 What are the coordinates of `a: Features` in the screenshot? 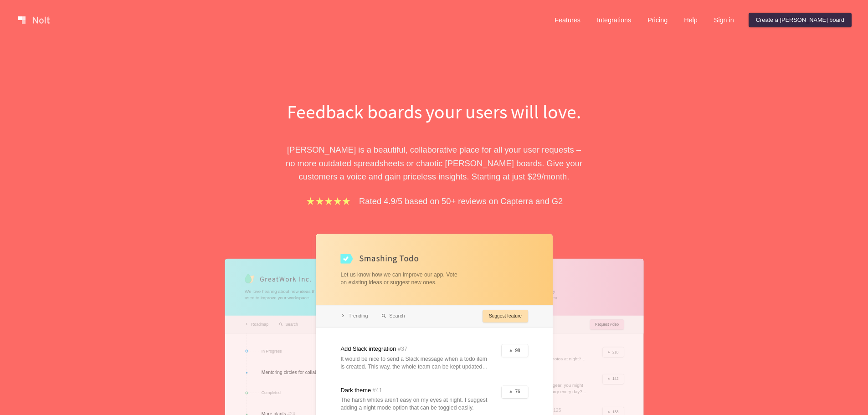 It's located at (567, 20).